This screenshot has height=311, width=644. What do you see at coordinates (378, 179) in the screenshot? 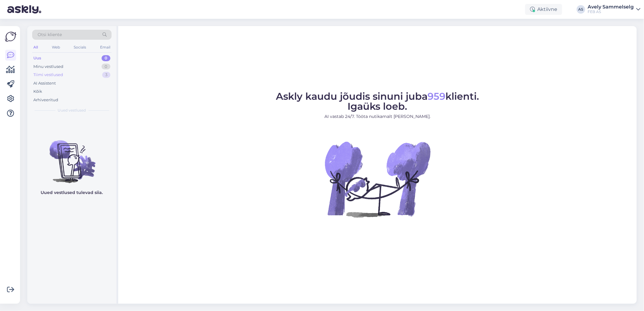
I see `img: No Chat active` at bounding box center [378, 179].